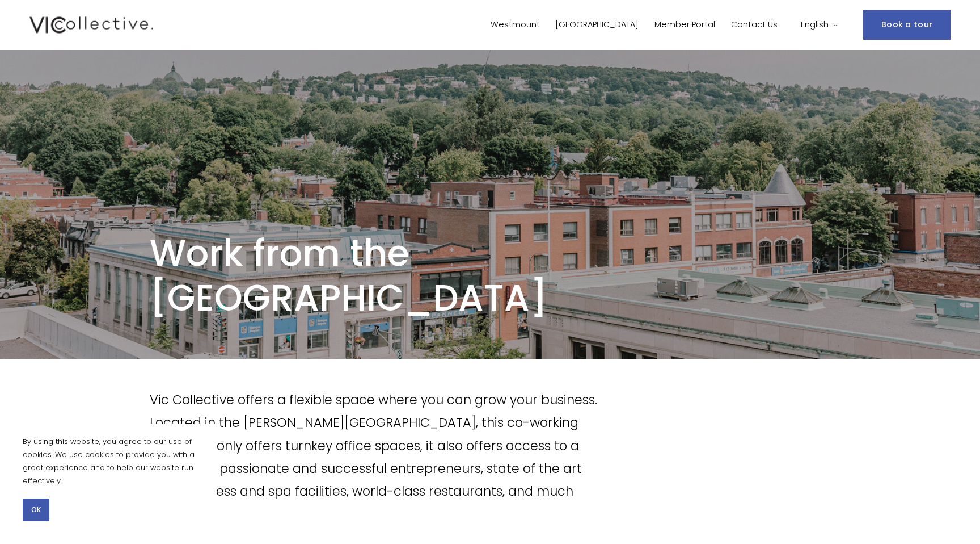 Image resolution: width=980 pixels, height=544 pixels. What do you see at coordinates (907, 24) in the screenshot?
I see `a: Book a tour` at bounding box center [907, 24].